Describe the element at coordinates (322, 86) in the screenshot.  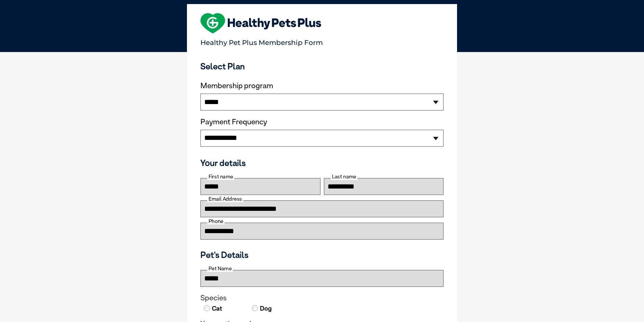
I see `label: Membership program` at that location.